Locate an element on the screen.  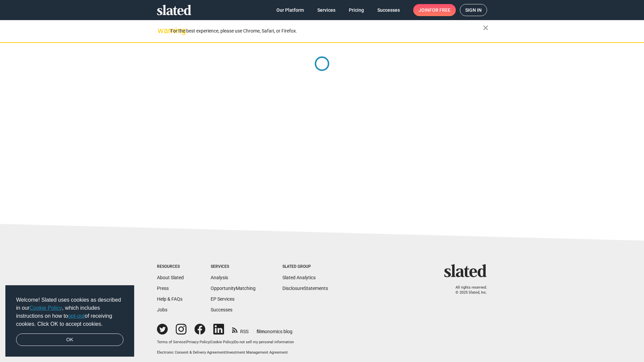
a: DisclosureStatements is located at coordinates (306, 289).